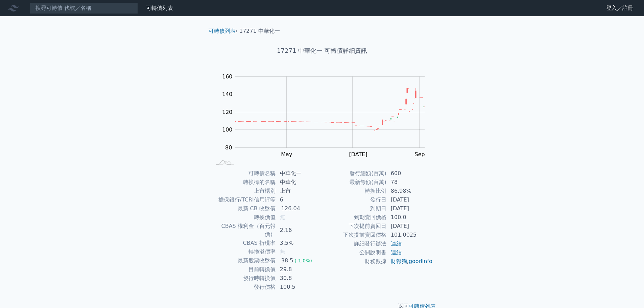  Describe the element at coordinates (299, 230) in the screenshot. I see `td: 2.16` at that location.